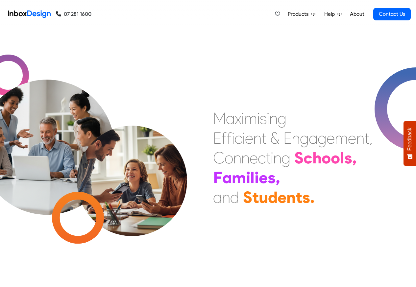 This screenshot has height=287, width=416. Describe the element at coordinates (410, 143) in the screenshot. I see `button: Feedback - Show survey` at that location.